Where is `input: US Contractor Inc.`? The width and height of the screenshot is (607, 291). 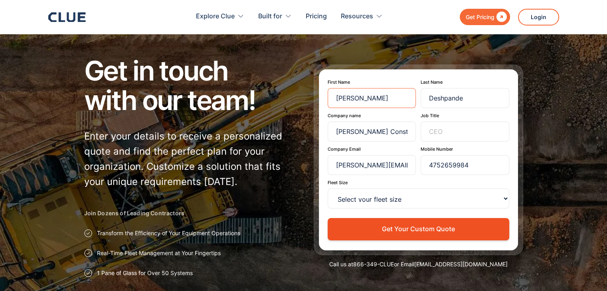 input: US Contractor Inc. is located at coordinates (372, 132).